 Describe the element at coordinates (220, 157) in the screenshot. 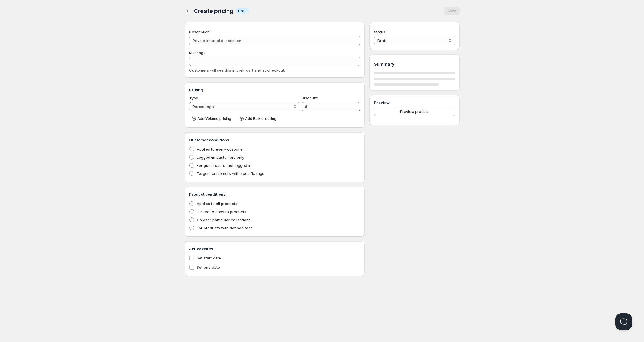

I see `span: Logged-in customers only` at that location.